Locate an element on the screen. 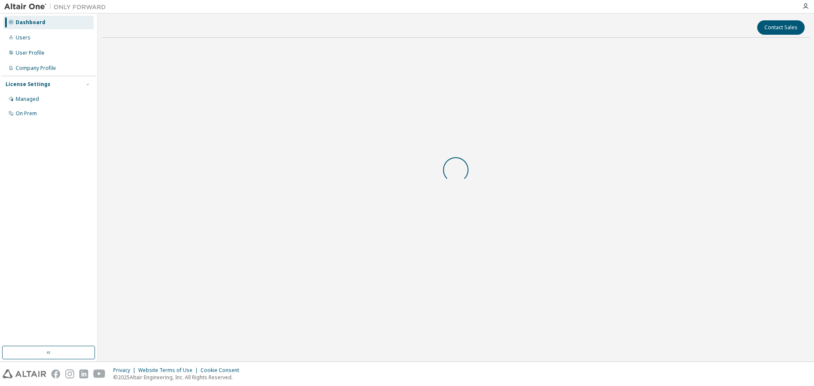 This screenshot has height=386, width=814. div: Users is located at coordinates (23, 38).